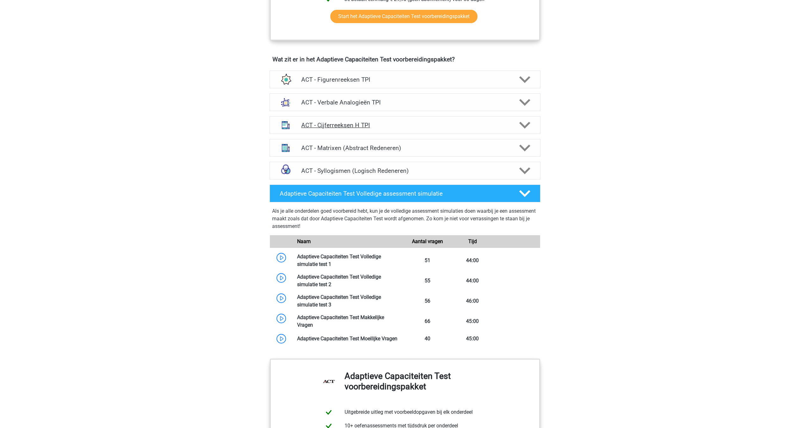  What do you see at coordinates (405, 220) in the screenshot?
I see `div: Als je alle onderdelen goed voorbereid hebt, kun je de volledige assessment simulaties doen waarb...` at bounding box center [405, 220].